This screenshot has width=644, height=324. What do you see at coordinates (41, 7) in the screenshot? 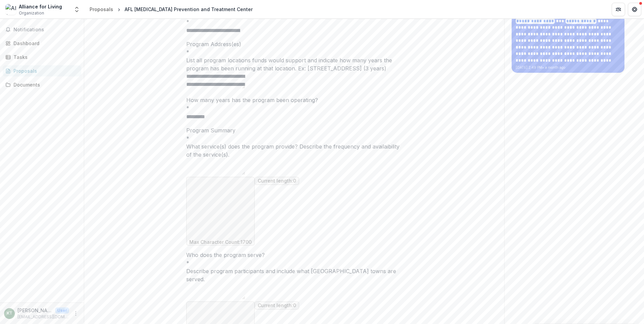
I see `div: Alliance for Living` at bounding box center [41, 7].